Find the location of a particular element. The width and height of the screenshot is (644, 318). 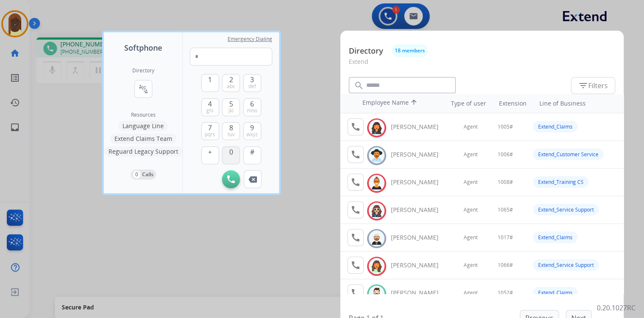

span: 1065# is located at coordinates (506, 210).